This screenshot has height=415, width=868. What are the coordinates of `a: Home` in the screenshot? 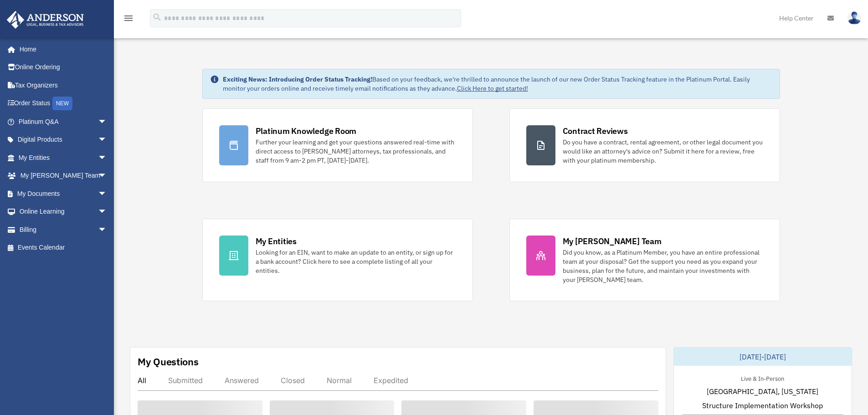 It's located at (61, 49).